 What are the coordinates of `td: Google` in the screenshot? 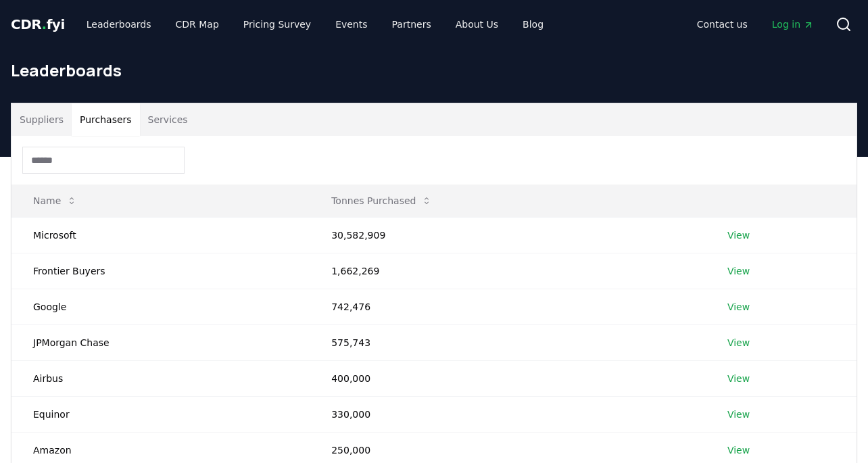 It's located at (160, 306).